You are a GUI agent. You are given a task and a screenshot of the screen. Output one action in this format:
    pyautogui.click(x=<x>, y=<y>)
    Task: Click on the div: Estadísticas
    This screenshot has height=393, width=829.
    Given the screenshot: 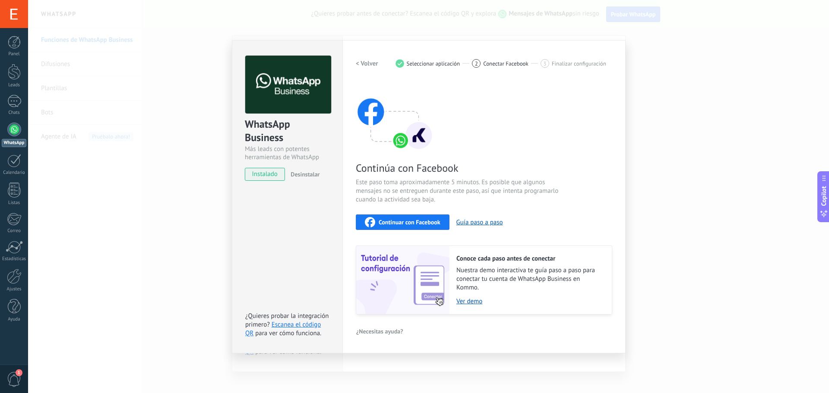 What is the action you would take?
    pyautogui.click(x=14, y=259)
    